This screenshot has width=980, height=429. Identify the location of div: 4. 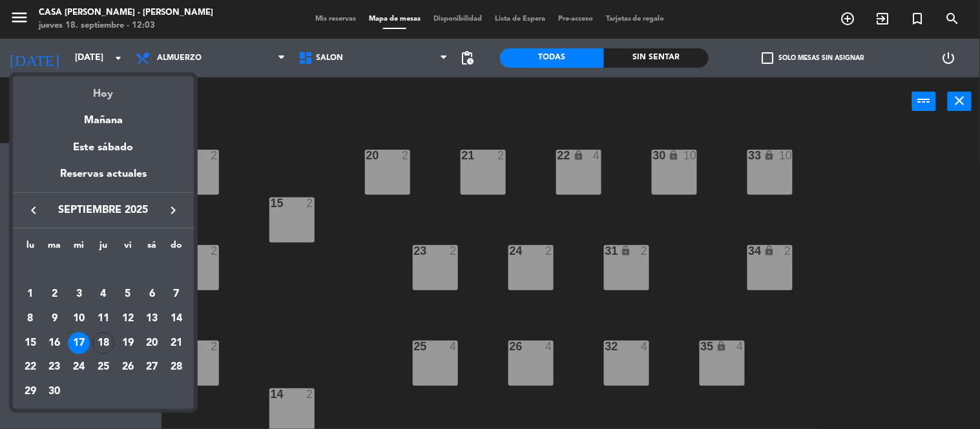
(103, 294).